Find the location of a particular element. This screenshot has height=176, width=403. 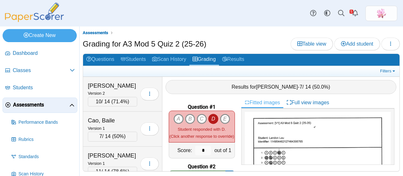

i: D is located at coordinates (214, 119).